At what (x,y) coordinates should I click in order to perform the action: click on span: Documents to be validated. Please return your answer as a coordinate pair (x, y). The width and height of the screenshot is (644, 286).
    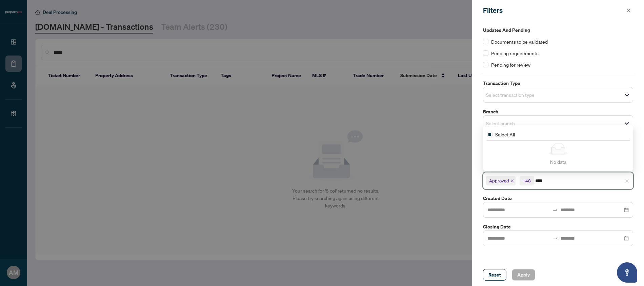
    Looking at the image, I should click on (519, 42).